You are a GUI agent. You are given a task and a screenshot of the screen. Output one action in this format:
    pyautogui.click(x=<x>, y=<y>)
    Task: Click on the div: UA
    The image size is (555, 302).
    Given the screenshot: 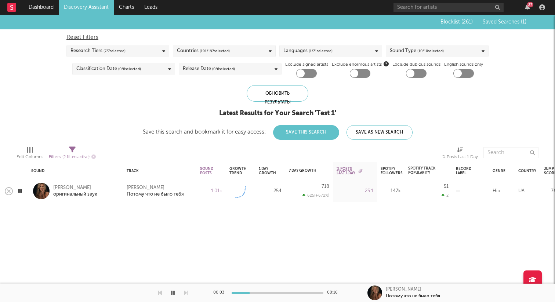 What is the action you would take?
    pyautogui.click(x=521, y=191)
    